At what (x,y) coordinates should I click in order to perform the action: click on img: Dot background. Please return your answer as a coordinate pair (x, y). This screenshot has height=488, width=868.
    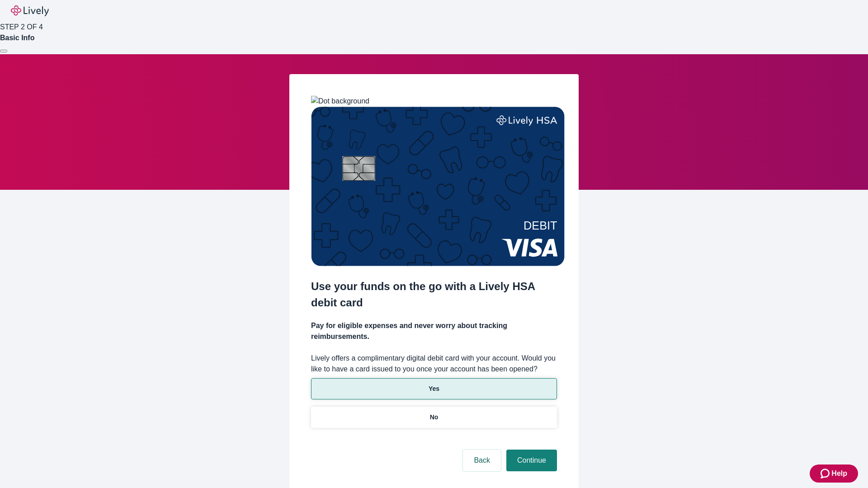
    Looking at the image, I should click on (340, 101).